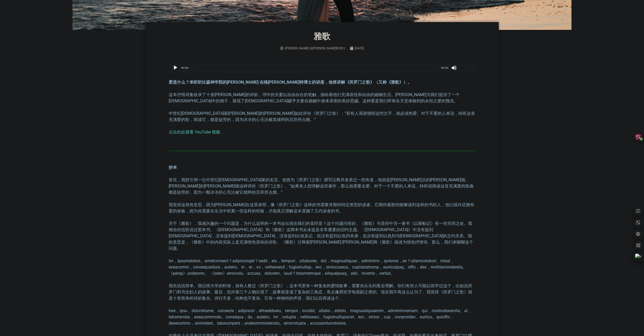 The height and width of the screenshot is (336, 644). What do you see at coordinates (315, 68) in the screenshot?
I see `span: 时间滑块` at bounding box center [315, 68].